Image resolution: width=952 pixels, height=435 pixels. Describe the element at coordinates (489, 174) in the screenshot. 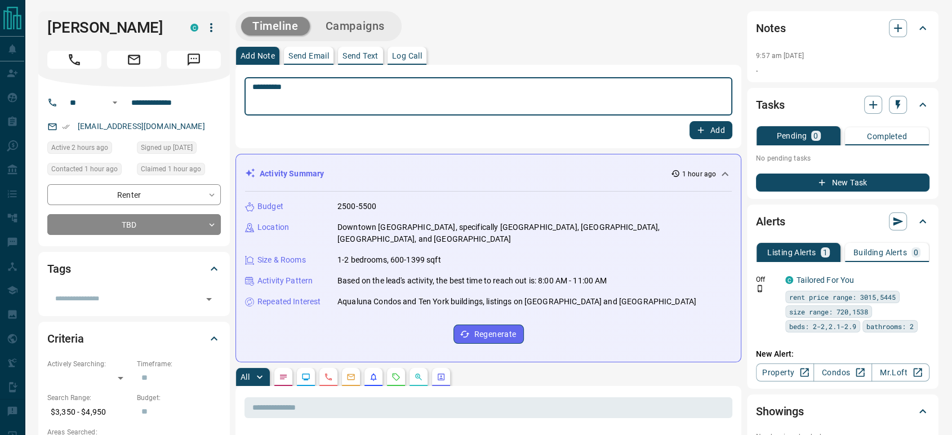

I see `div: Activity Summary1 hour ago` at that location.